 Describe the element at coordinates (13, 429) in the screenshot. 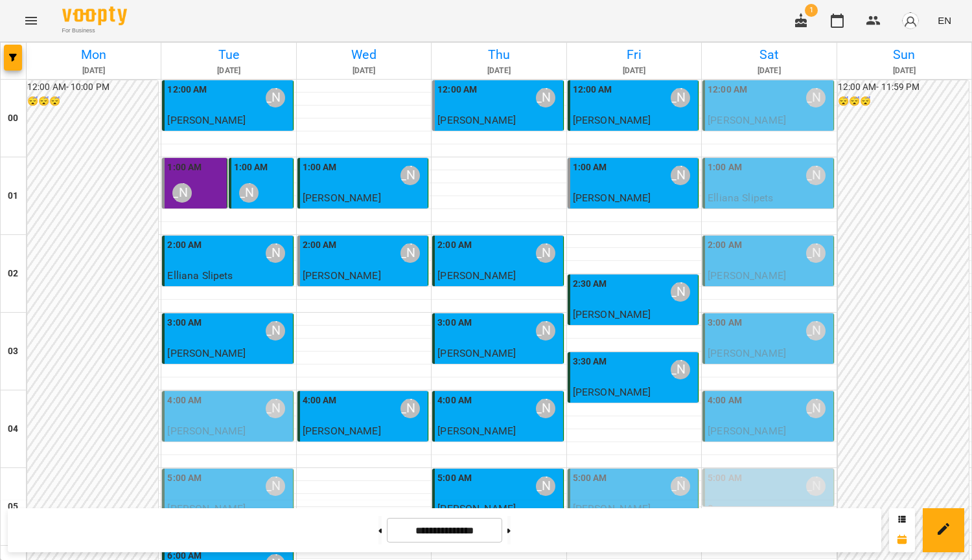

I see `h6: 04` at that location.